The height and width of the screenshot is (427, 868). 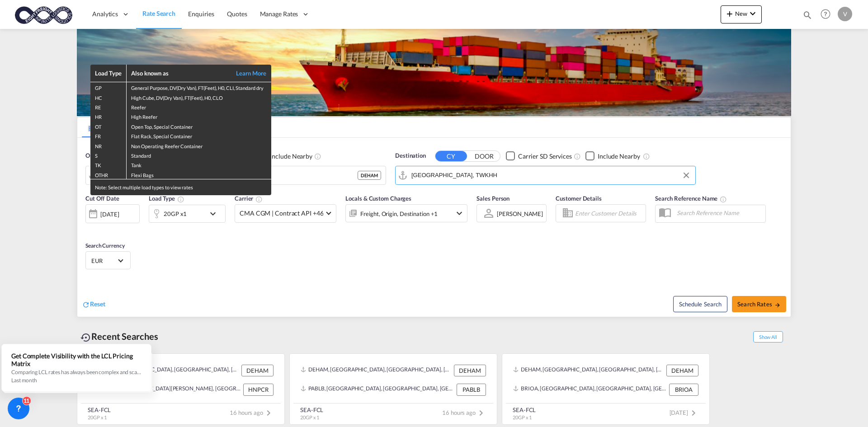 What do you see at coordinates (199, 155) in the screenshot?
I see `td: Standard` at bounding box center [199, 155].